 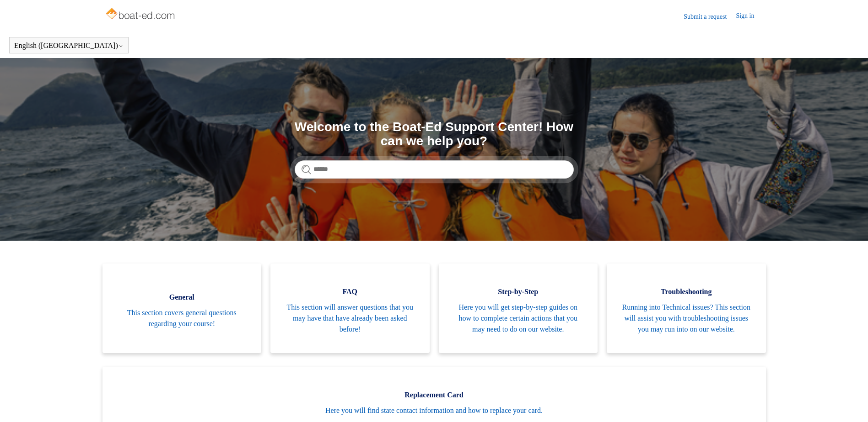 I want to click on span: This section covers general questions regarding your course!, so click(x=182, y=319).